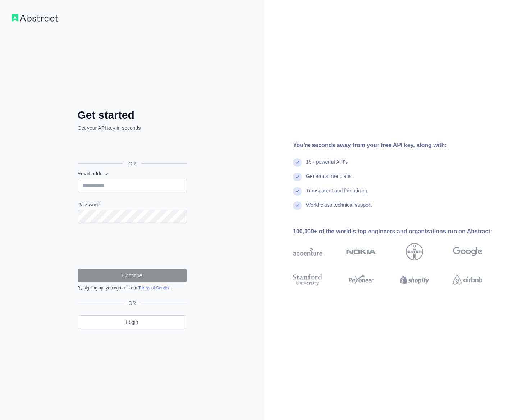 The height and width of the screenshot is (420, 517). What do you see at coordinates (132, 288) in the screenshot?
I see `div: By signing up, you agree to our .` at bounding box center [132, 288].